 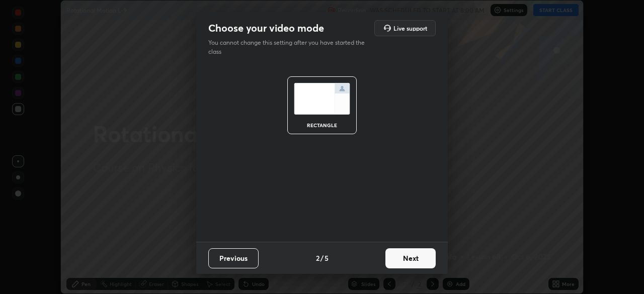 What do you see at coordinates (266, 28) in the screenshot?
I see `h2: Choose your video mode` at bounding box center [266, 28].